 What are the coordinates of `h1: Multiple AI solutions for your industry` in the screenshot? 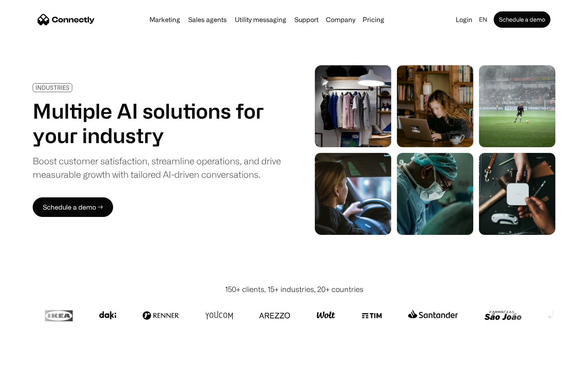 It's located at (157, 123).